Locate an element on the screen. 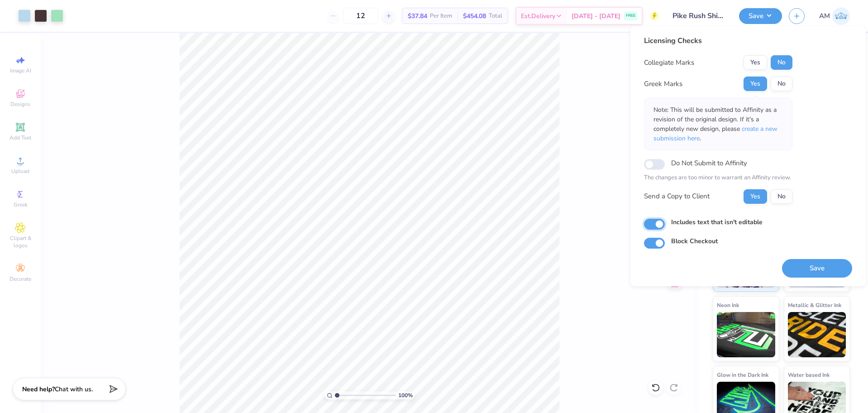 This screenshot has height=413, width=868. label: Includes text that isn't editable is located at coordinates (717, 222).